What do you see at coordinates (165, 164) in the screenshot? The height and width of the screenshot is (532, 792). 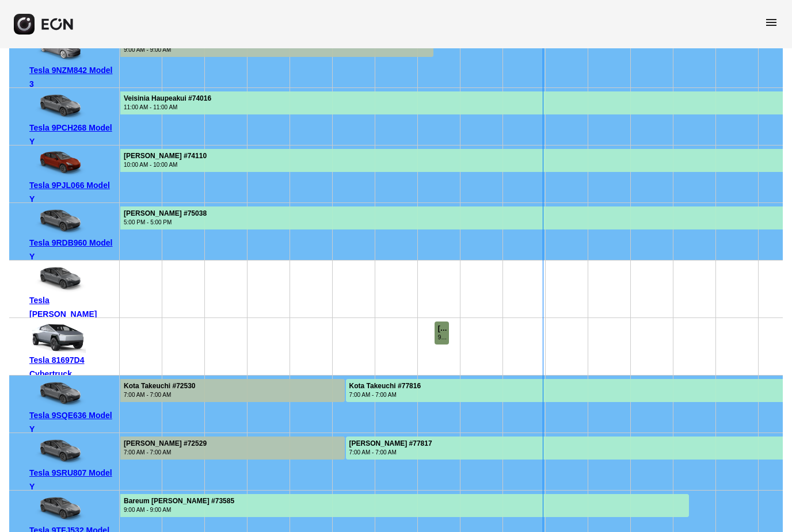 I see `div: 10:00 AM - 10:00 AM` at bounding box center [165, 164].